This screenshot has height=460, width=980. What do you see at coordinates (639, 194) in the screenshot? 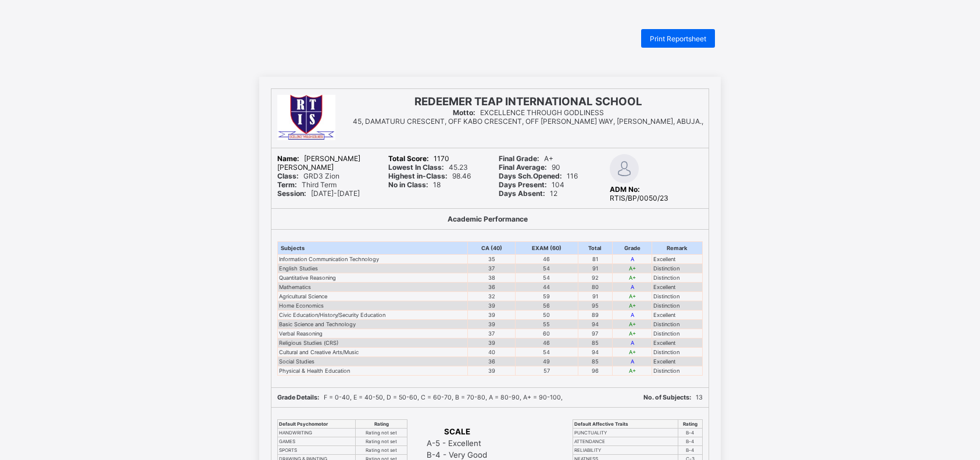
I see `span: RTIS/BP/0050/23` at bounding box center [639, 194].